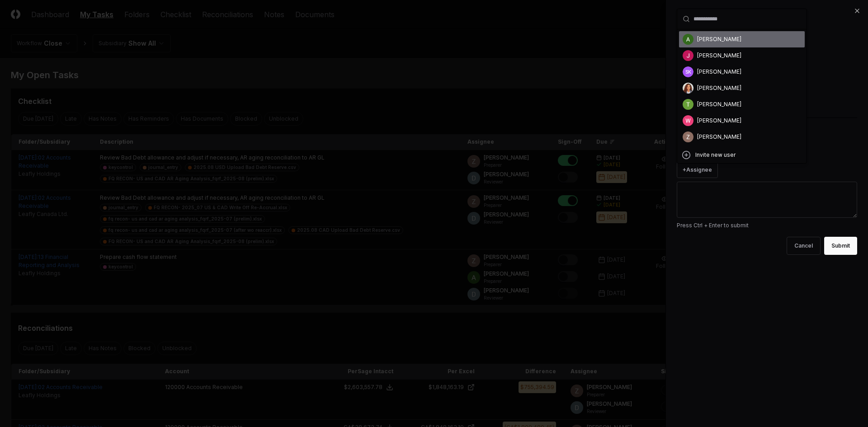 This screenshot has height=427, width=868. I want to click on a: Invite new user, so click(742, 155).